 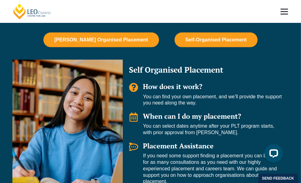 What do you see at coordinates (178, 146) in the screenshot?
I see `span: Placement Assistance` at bounding box center [178, 146].